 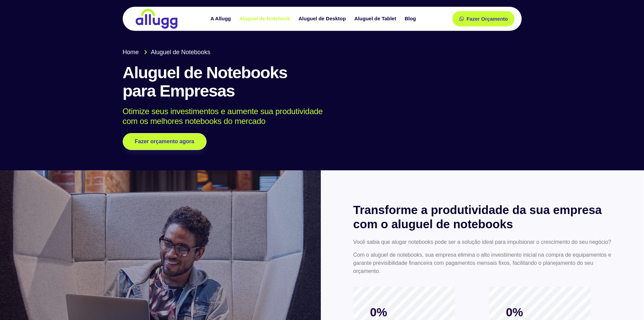 I want to click on p: Você sabia que alugar notebooks pode ser a solução ideal para impulsionar o crescimento do seu ne..., so click(x=483, y=242).